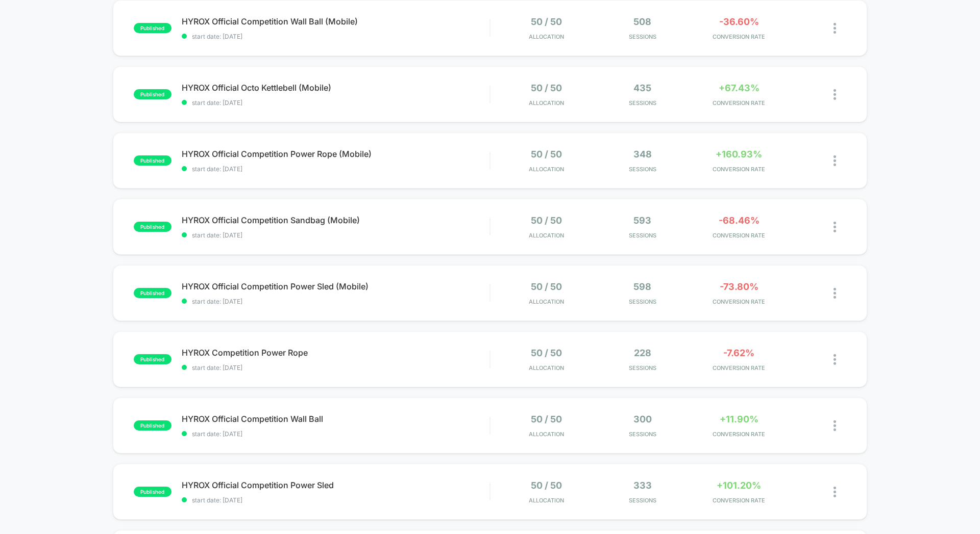 The width and height of the screenshot is (980, 534). What do you see at coordinates (642, 88) in the screenshot?
I see `span: 435` at bounding box center [642, 88].